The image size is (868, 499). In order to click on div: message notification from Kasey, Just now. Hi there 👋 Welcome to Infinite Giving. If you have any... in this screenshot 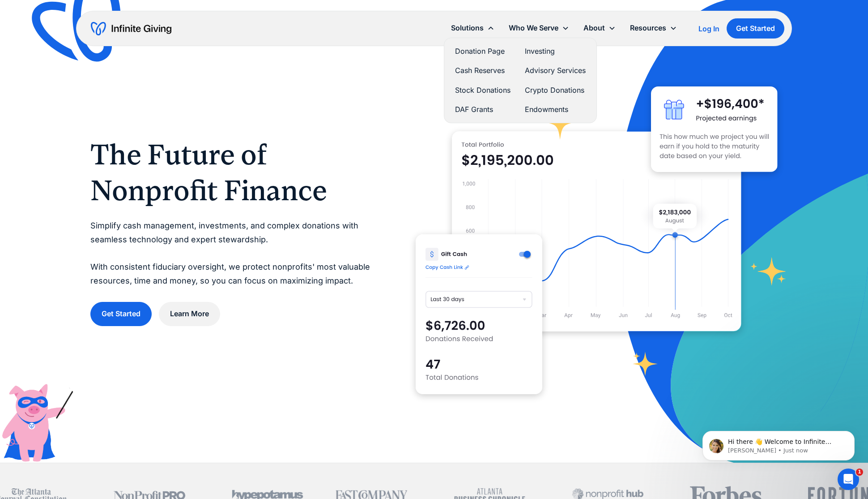, I will do `click(89, 34)`.